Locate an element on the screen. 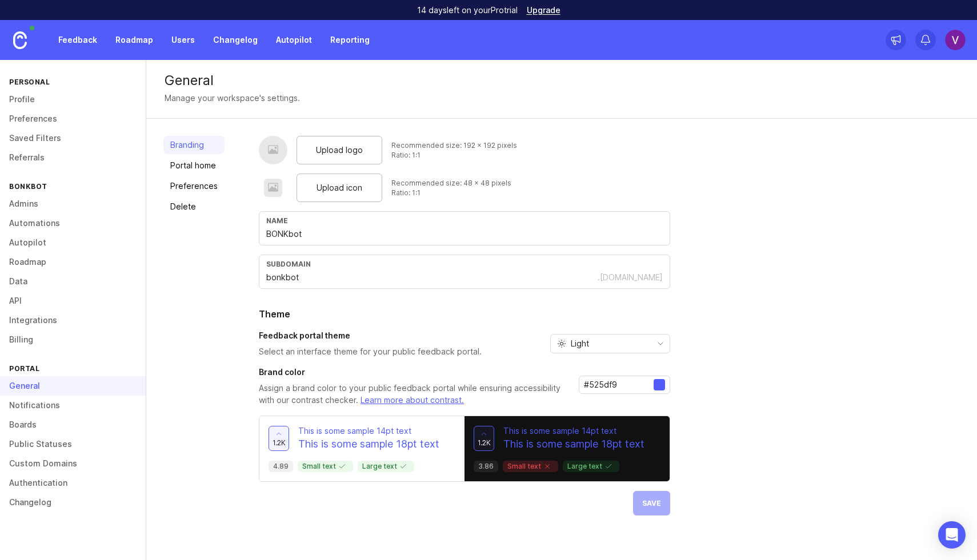  div: toggle menu is located at coordinates (611, 343).